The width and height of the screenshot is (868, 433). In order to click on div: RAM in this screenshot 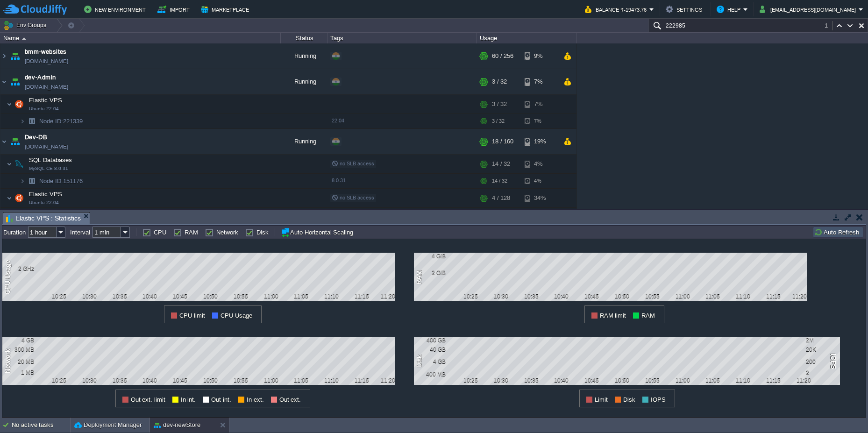, I will do `click(420, 277)`.